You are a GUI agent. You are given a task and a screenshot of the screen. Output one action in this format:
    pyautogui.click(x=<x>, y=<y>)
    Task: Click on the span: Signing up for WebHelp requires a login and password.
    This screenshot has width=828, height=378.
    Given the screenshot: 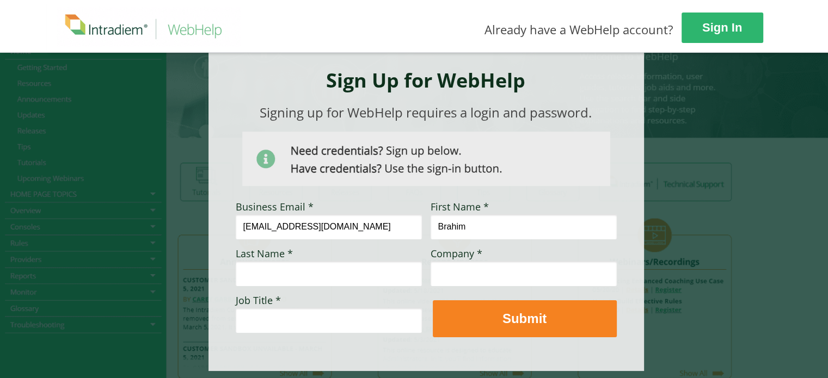 What is the action you would take?
    pyautogui.click(x=426, y=112)
    